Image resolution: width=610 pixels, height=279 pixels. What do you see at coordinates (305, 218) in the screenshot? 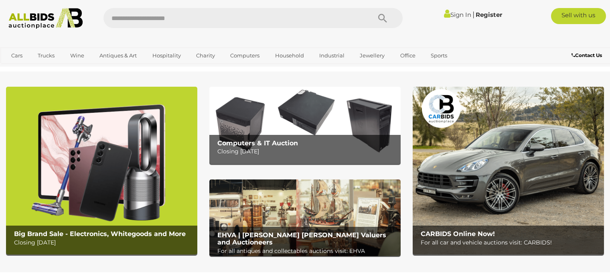
I see `img: EHVA | Evans Hastings Valuers and Auctioneers` at bounding box center [305, 218].